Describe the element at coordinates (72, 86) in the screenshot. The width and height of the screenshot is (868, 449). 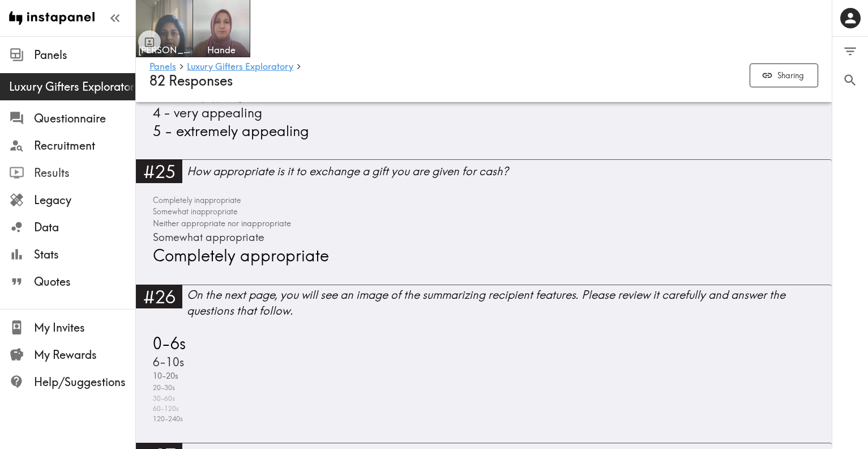
I see `span: Luxury Gifters Exploratory` at that location.